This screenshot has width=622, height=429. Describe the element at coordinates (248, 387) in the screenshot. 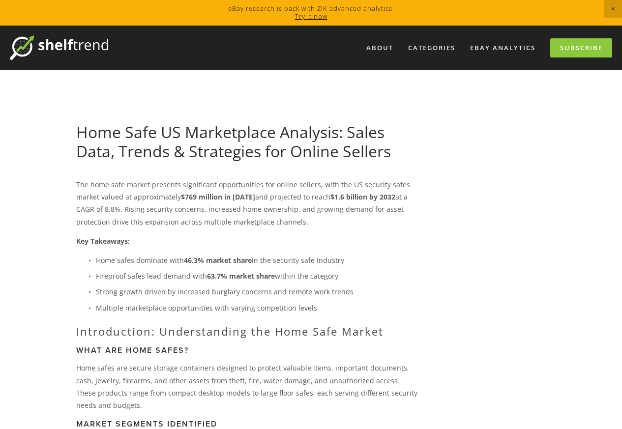

I see `p: Home safes are secure storage containers designed to protect valuable items, important documents,...` at that location.